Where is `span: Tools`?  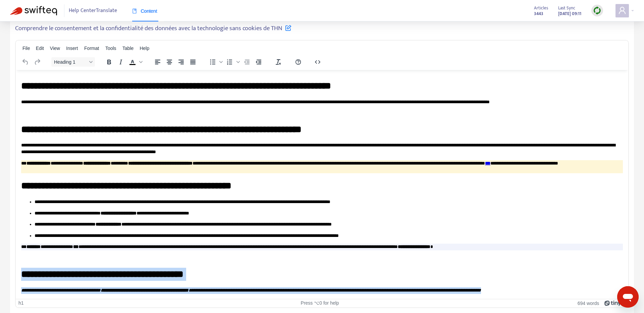 span: Tools is located at coordinates (111, 49).